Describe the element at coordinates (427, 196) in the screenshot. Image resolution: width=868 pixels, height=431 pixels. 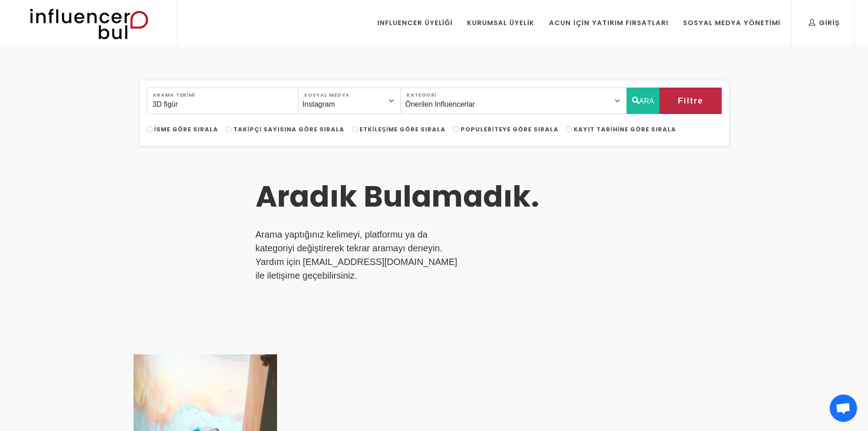
I see `h3: Aradık Bulamadık.` at that location.